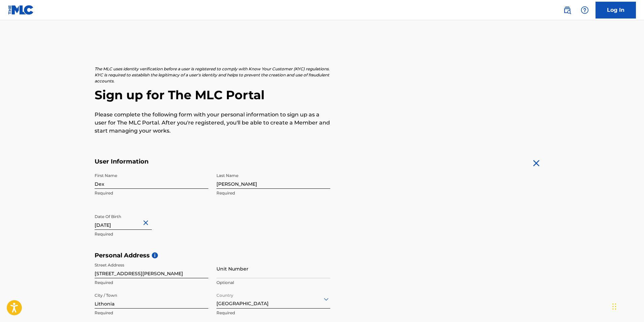  I want to click on img: help, so click(585, 10).